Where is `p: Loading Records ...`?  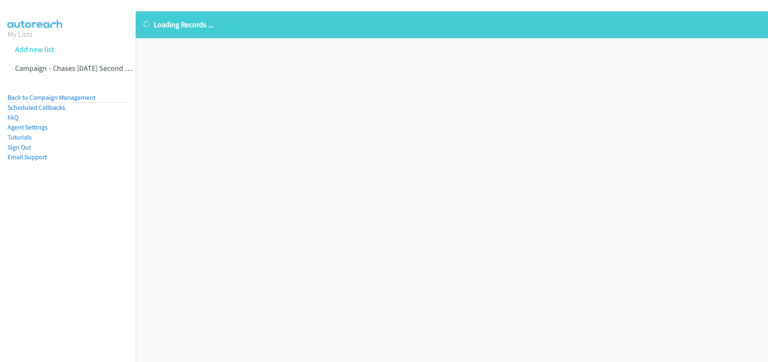
p: Loading Records ... is located at coordinates (452, 24).